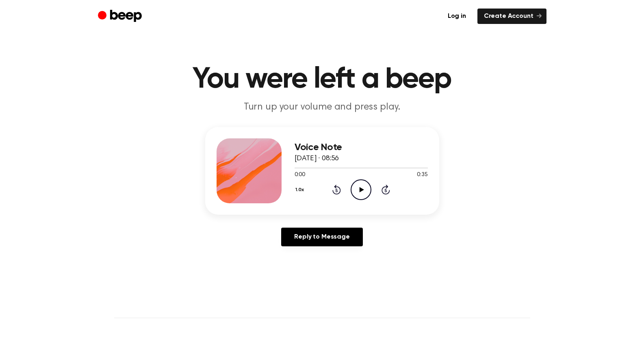 The image size is (644, 351). Describe the element at coordinates (322, 107) in the screenshot. I see `p: Turn up your volume and press play.` at that location.